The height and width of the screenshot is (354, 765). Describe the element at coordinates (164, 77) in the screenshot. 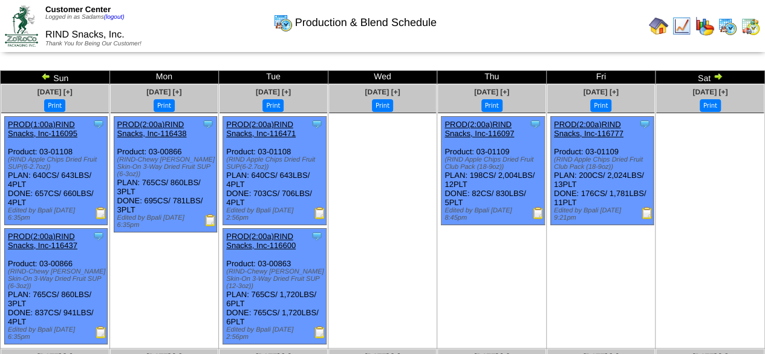

I see `td: Mon` at that location.